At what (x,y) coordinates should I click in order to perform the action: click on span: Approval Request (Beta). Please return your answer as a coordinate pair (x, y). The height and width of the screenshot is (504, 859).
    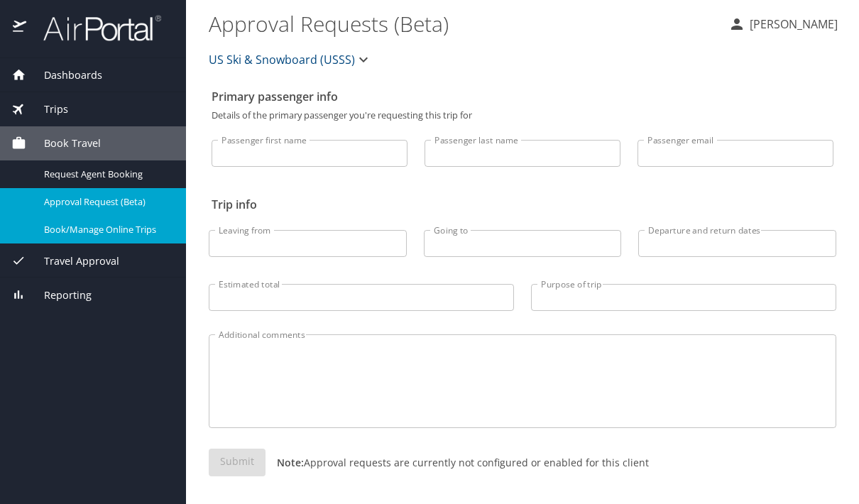
    Looking at the image, I should click on (107, 201).